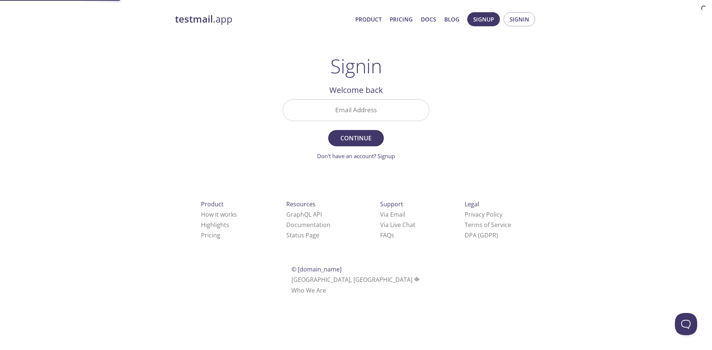 The width and height of the screenshot is (712, 350). Describe the element at coordinates (391, 204) in the screenshot. I see `span: Support` at that location.